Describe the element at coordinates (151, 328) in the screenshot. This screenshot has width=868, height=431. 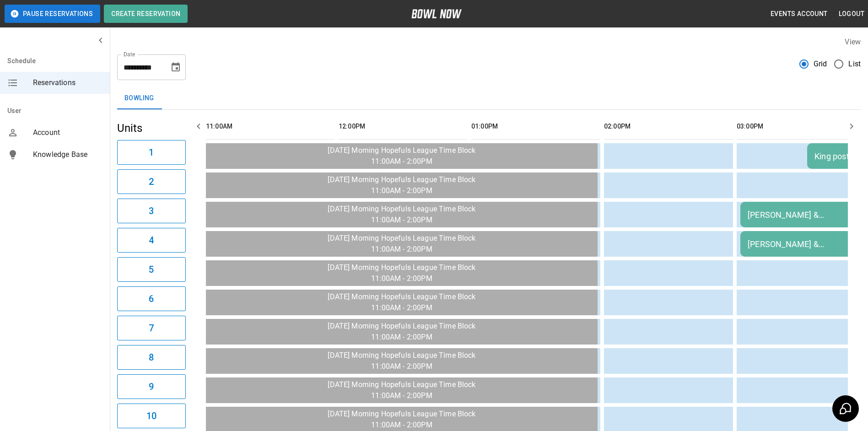
I see `button: 7` at that location.